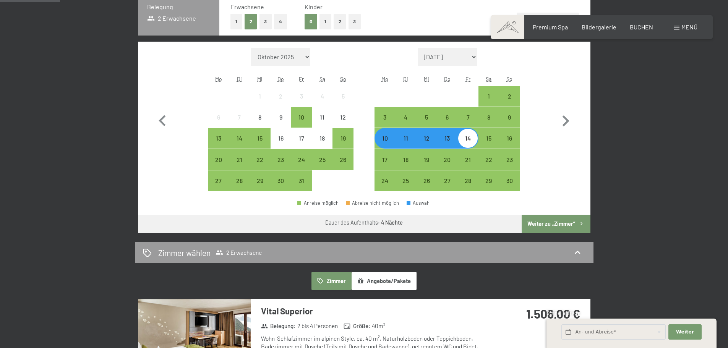 This screenshot has width=728, height=348. I want to click on div: Sun Nov 30 2025, so click(509, 181).